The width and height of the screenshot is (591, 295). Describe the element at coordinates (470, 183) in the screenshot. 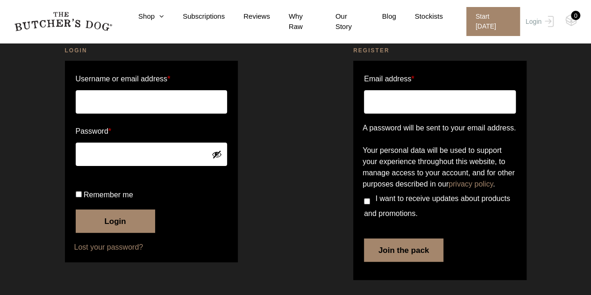

I see `a: privacy policy` at that location.